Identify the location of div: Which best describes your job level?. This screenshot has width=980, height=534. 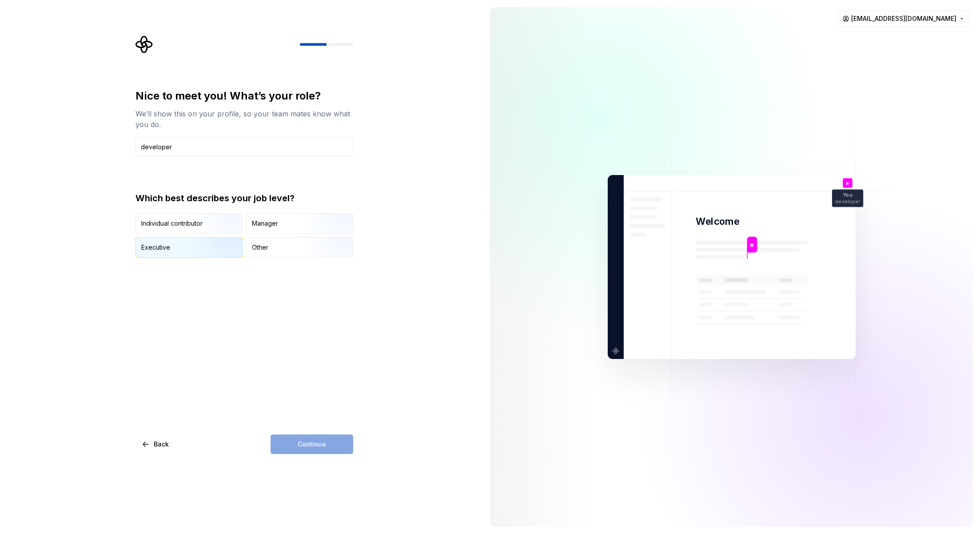
(244, 198).